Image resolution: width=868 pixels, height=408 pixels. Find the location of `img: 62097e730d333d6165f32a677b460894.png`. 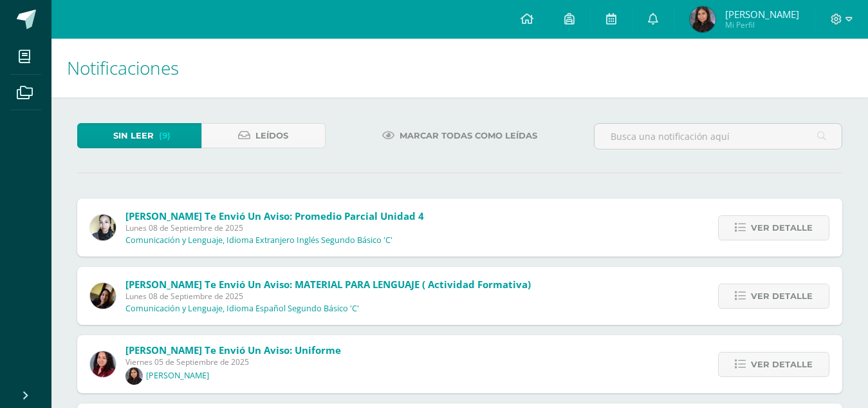

img: 62097e730d333d6165f32a677b460894.png is located at coordinates (134, 376).